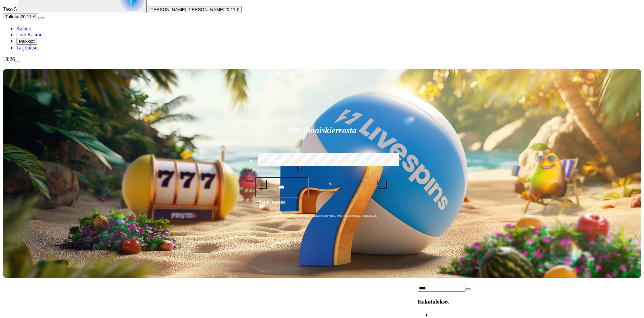 This screenshot has width=644, height=318. What do you see at coordinates (468, 289) in the screenshot?
I see `button: clear entry` at bounding box center [468, 289].